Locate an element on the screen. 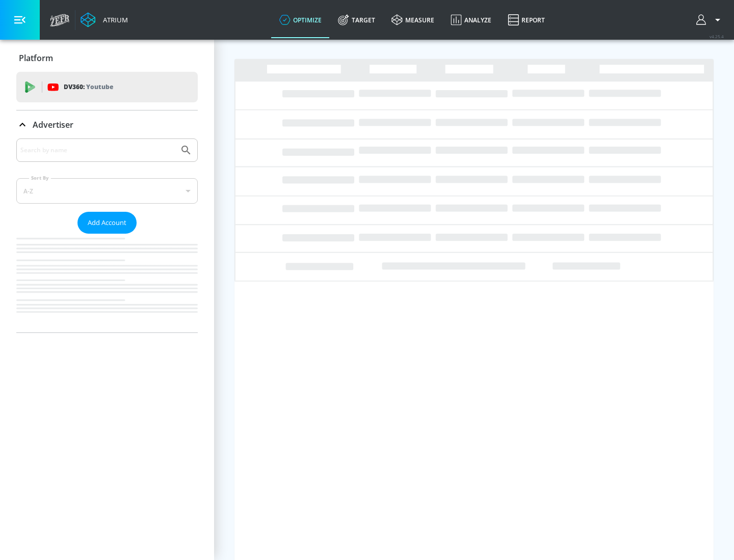 This screenshot has width=734, height=560. nav: list of Advertiser is located at coordinates (107, 283).